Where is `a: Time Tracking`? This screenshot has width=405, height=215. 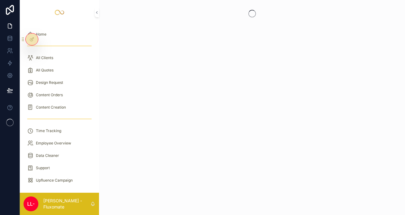 a: Time Tracking is located at coordinates (59, 131).